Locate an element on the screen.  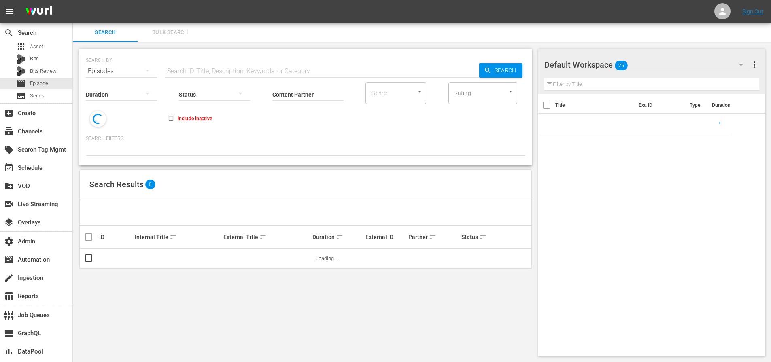
th: Title is located at coordinates (595, 105).